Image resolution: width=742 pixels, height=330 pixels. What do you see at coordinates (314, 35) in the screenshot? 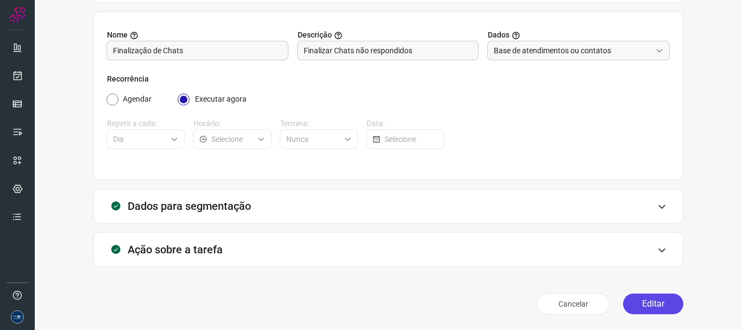
I see `span: Descrição` at bounding box center [314, 35].